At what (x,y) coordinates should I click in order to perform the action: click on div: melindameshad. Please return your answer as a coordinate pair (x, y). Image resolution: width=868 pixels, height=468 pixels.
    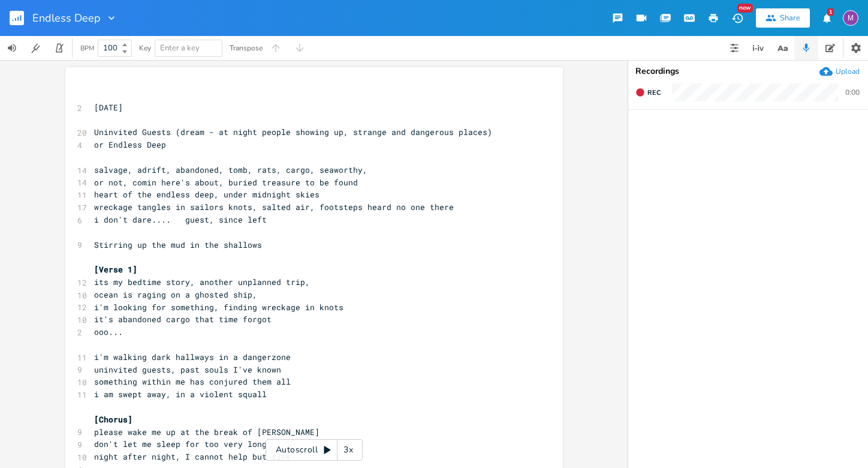
    Looking at the image, I should click on (851, 18).